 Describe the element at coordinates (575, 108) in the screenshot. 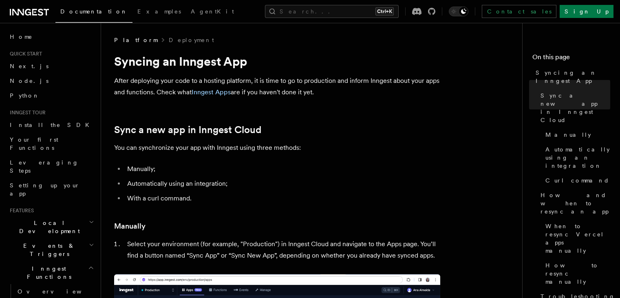

I see `span: Sync a new app in Inngest Cloud` at that location.